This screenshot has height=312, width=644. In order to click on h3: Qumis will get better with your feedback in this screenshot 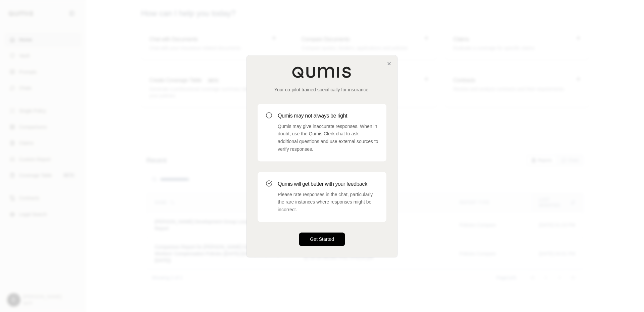, I will do `click(328, 184)`.